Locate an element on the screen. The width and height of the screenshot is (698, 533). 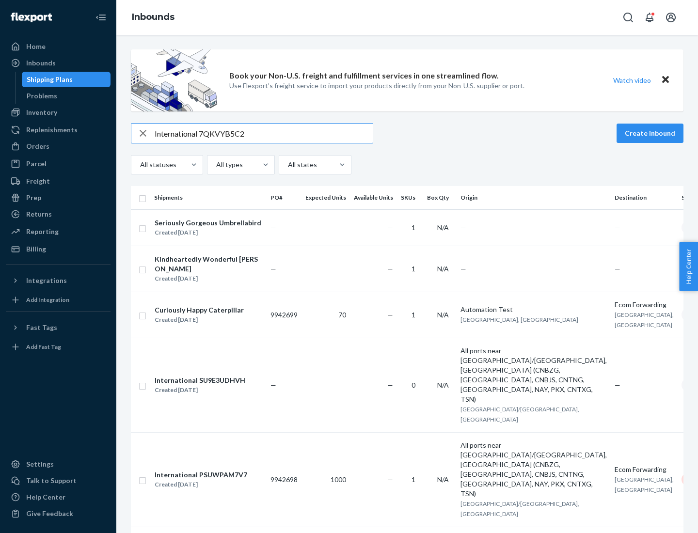
div: Inventory is located at coordinates (42, 112).